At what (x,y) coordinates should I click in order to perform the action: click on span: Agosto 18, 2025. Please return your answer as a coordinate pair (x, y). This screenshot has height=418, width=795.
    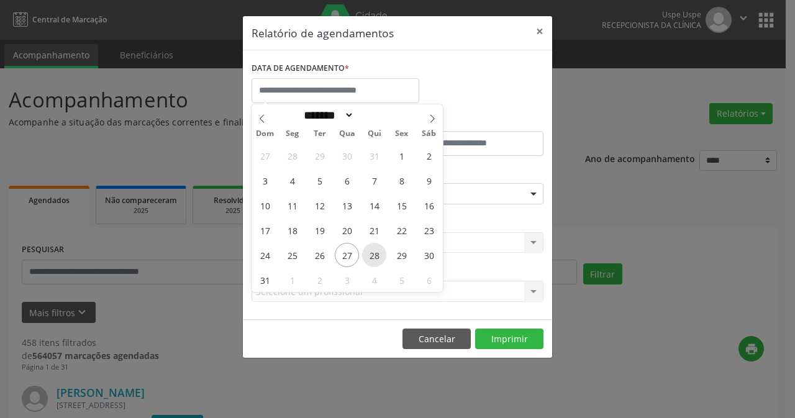
    Looking at the image, I should click on (292, 230).